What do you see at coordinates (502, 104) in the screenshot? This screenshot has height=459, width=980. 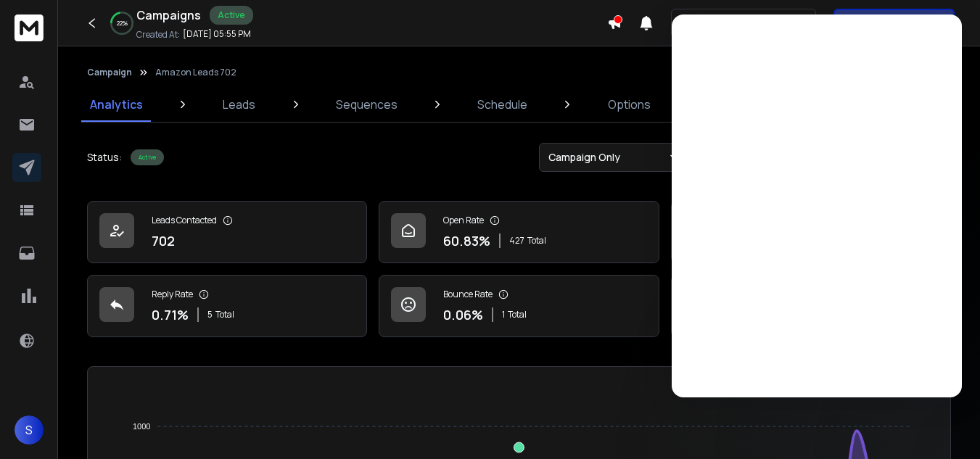 I see `a: Schedule` at bounding box center [502, 104].